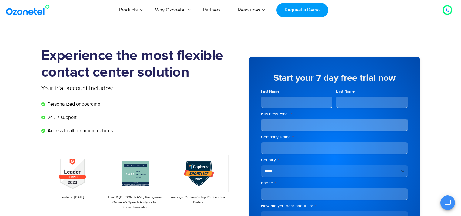  What do you see at coordinates (198, 200) in the screenshot?
I see `p: Amongst Capterra’s Top 20 Predictive Dialers` at bounding box center [198, 200].